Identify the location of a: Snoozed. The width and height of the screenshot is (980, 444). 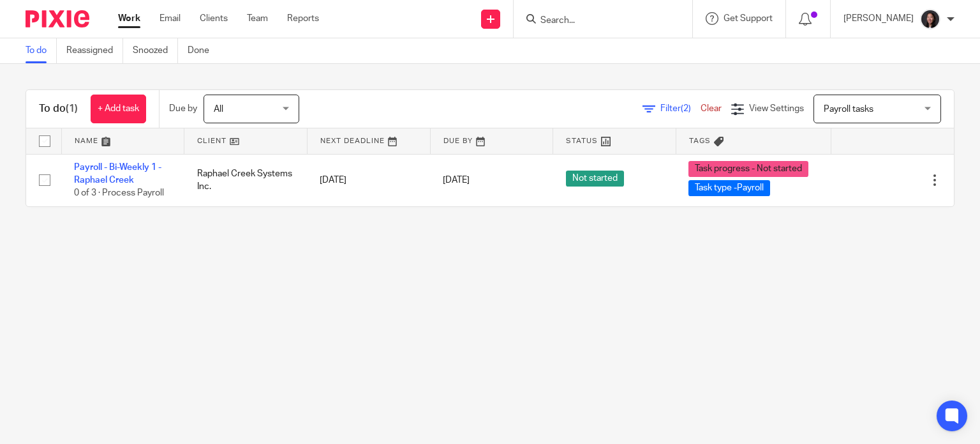
(155, 51).